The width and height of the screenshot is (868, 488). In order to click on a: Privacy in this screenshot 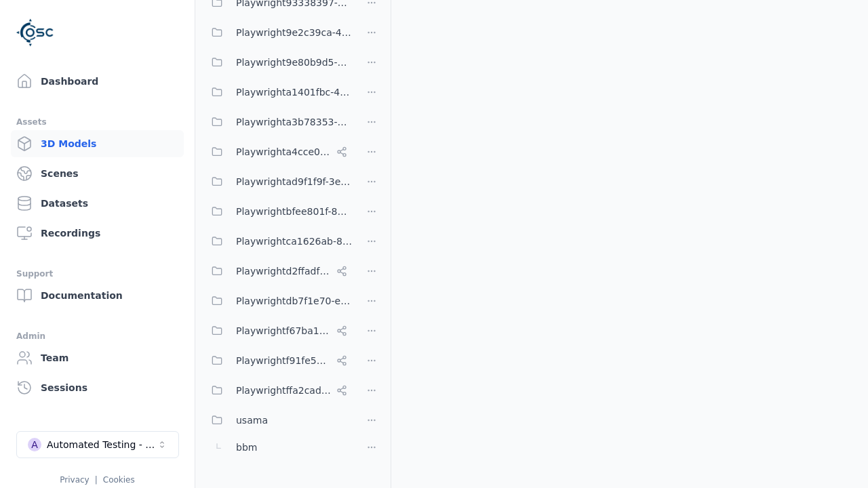, I will do `click(74, 480)`.